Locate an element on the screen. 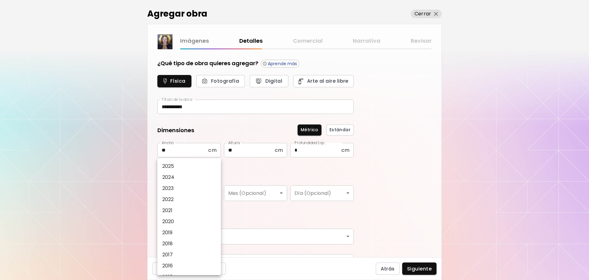 This screenshot has width=589, height=280. p: 2018 is located at coordinates (168, 243).